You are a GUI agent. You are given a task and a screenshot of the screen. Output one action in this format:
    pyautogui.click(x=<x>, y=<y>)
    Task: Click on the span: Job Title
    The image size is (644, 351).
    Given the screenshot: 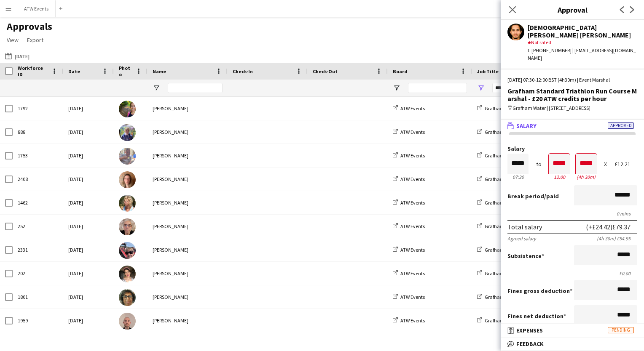 What is the action you would take?
    pyautogui.click(x=488, y=71)
    